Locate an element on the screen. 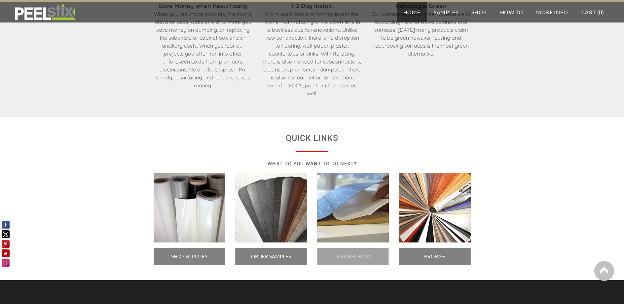 This screenshot has width=624, height=304. a: LEARN HOW-TO is located at coordinates (353, 256).